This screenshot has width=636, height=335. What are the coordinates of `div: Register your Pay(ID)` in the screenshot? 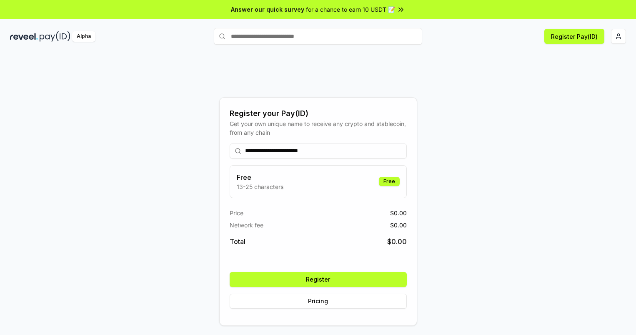 It's located at (318, 113).